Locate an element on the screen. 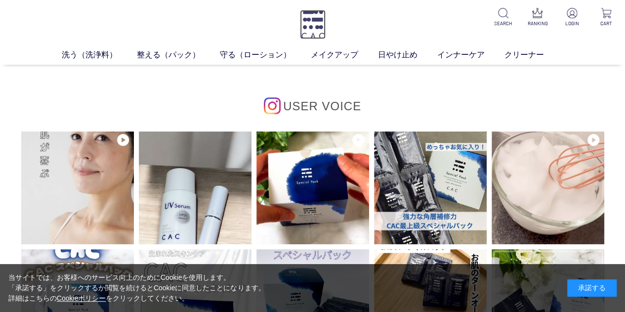 This screenshot has height=312, width=625. a: Cookieポリシー is located at coordinates (81, 298).